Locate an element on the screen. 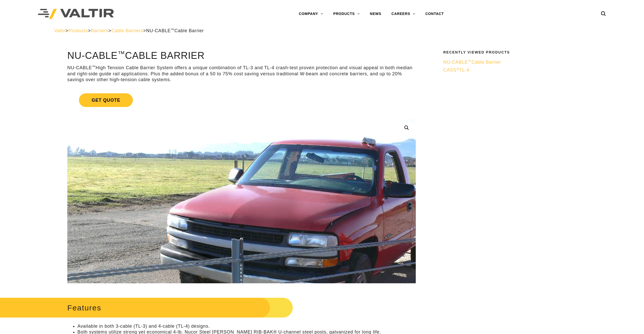 The image size is (644, 334). a: COMPANY is located at coordinates (311, 14).